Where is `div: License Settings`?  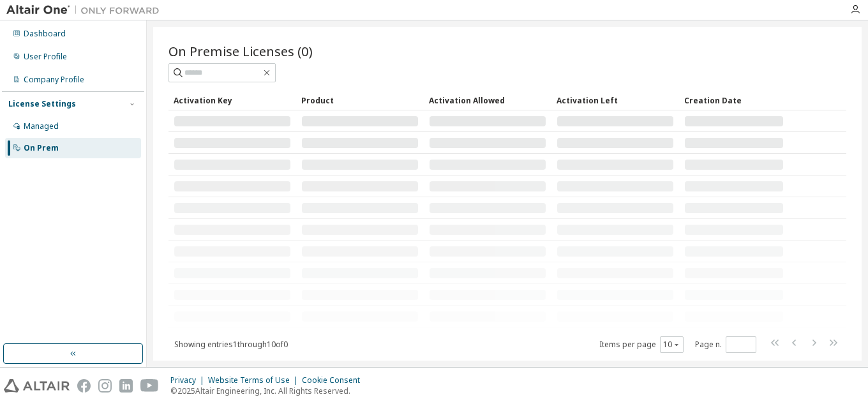
div: License Settings is located at coordinates (42, 104).